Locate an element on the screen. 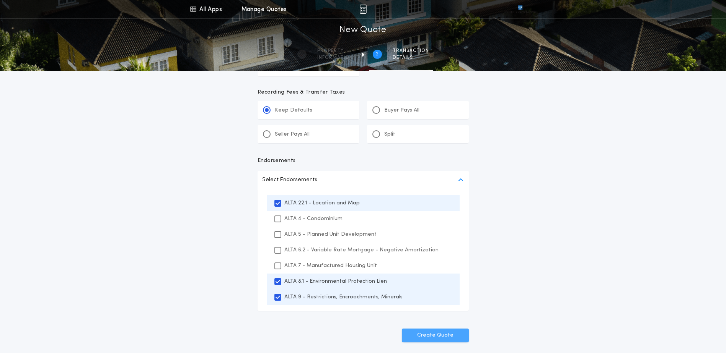  button: Select Endorsements is located at coordinates (363, 180).